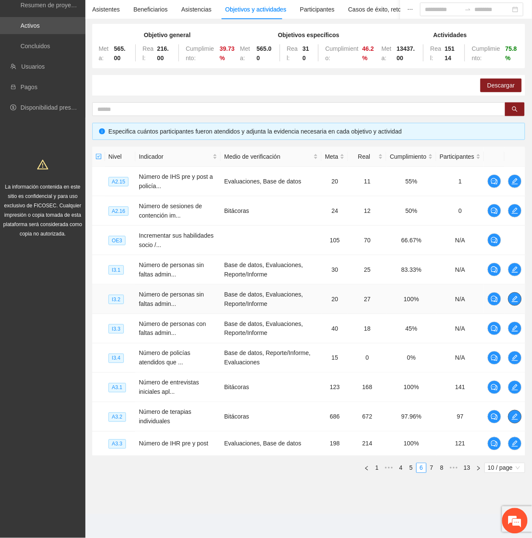  I want to click on td: Base de datos, Reporte/Informe, Evaluaciones, so click(271, 358).